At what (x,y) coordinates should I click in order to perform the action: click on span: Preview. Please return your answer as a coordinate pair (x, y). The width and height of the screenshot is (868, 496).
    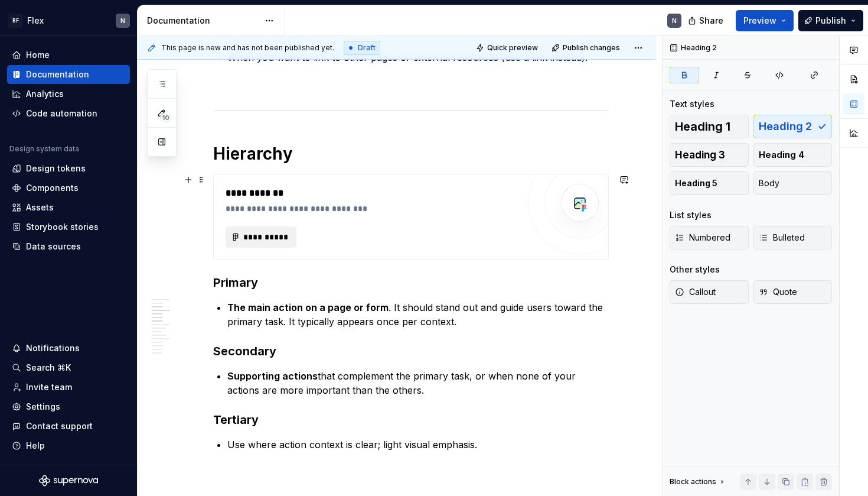
    Looking at the image, I should click on (760, 21).